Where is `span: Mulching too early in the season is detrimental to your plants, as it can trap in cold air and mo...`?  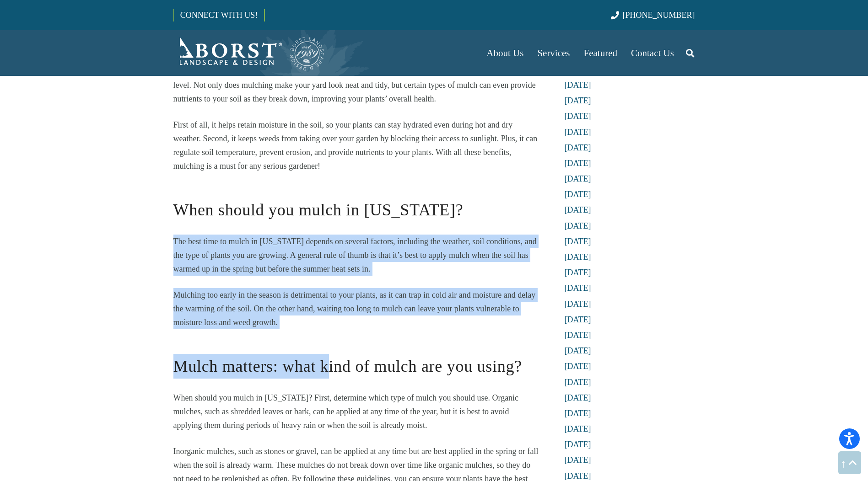 span: Mulching too early in the season is detrimental to your plants, as it can trap in cold air and mo... is located at coordinates (355, 309).